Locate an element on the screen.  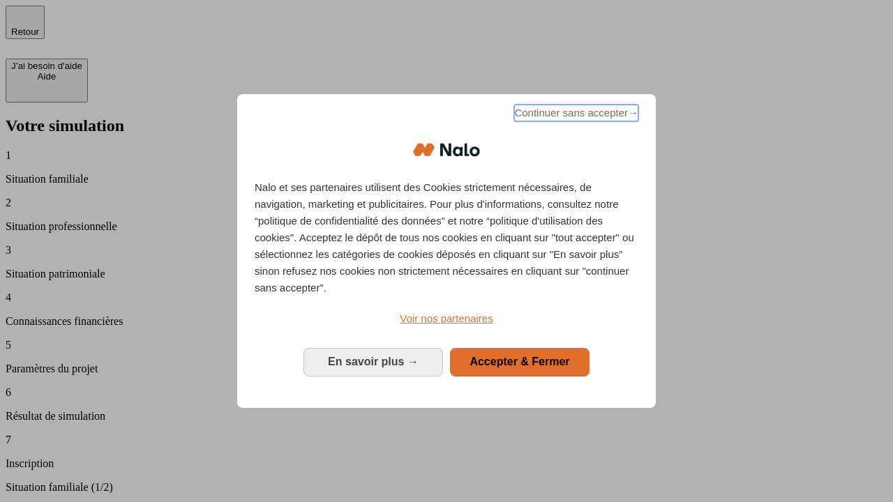
img: Logo is located at coordinates (446, 150).